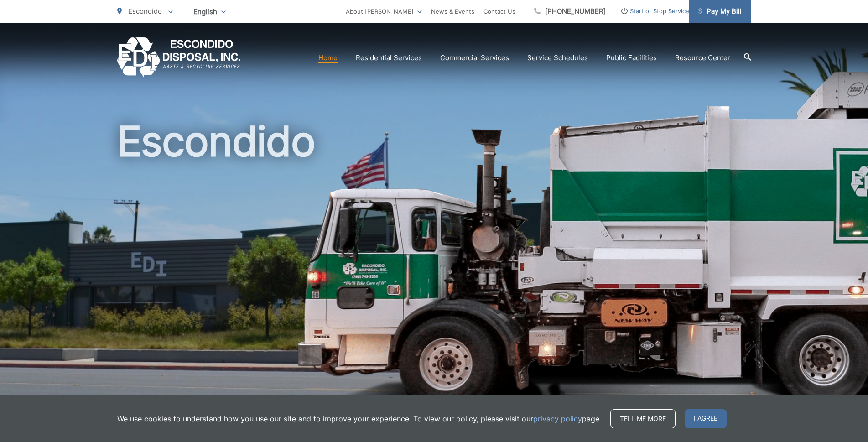 This screenshot has width=868, height=442. What do you see at coordinates (434, 262) in the screenshot?
I see `h1: Escondido` at bounding box center [434, 262].